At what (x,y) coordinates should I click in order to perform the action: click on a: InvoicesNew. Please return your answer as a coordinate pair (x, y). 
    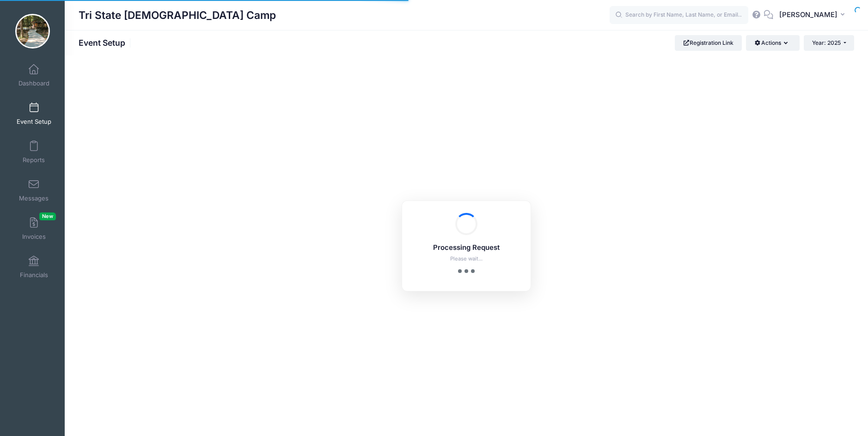
    Looking at the image, I should click on (34, 228).